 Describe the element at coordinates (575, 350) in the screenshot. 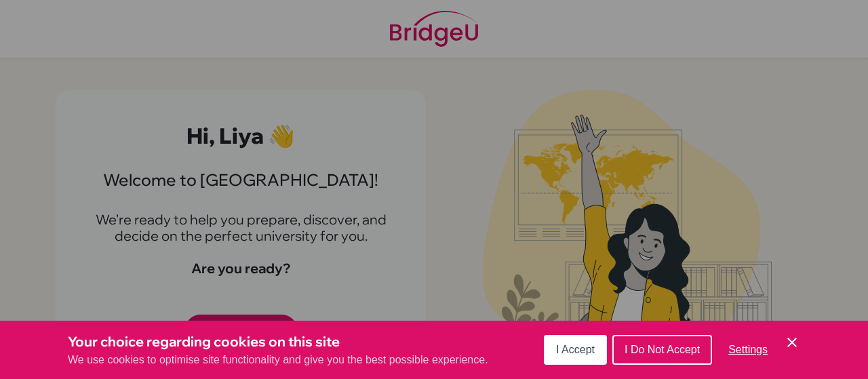

I see `button: I Accept` at that location.